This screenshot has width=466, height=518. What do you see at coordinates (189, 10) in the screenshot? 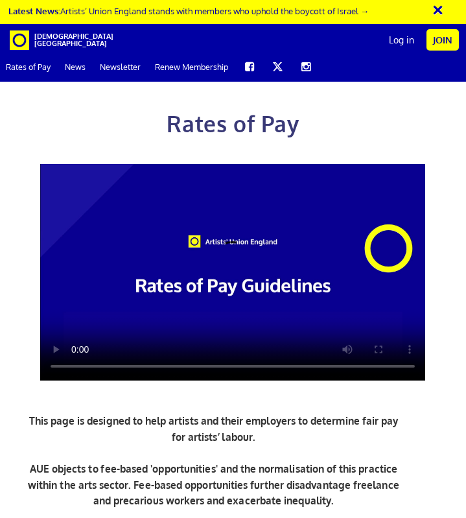
I see `a: Latest News:Artists’ Union England stands with members who uphold the boycott of Israel →` at bounding box center [189, 10].